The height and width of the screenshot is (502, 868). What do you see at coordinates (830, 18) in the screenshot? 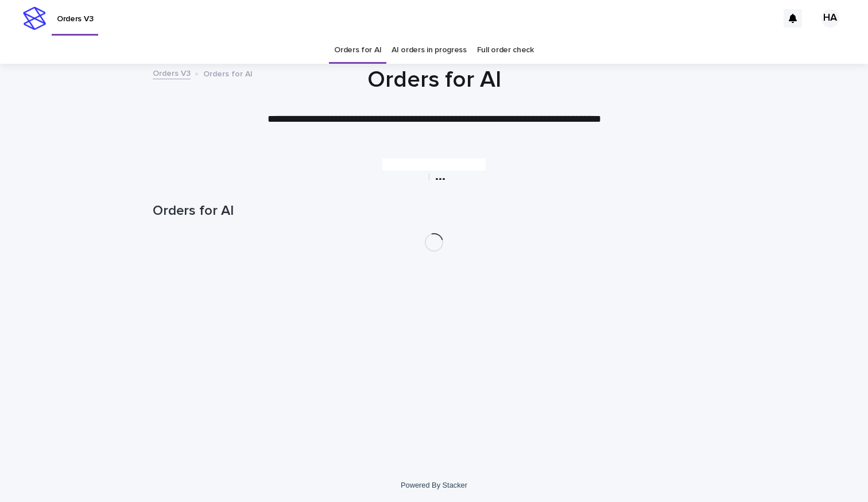
I see `div: HA` at bounding box center [830, 18].